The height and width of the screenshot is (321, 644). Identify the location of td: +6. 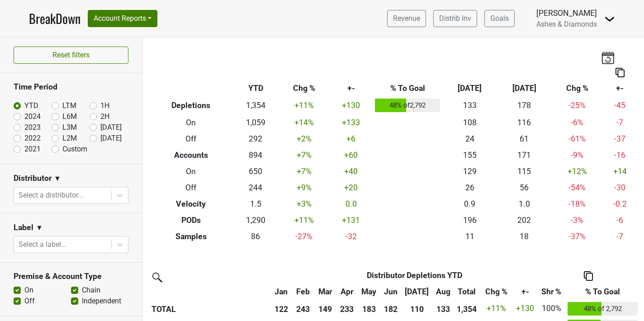
(351, 139).